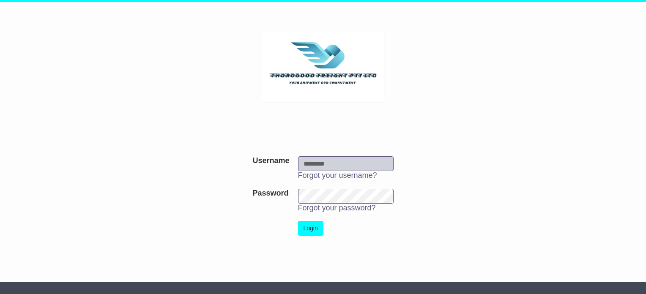 This screenshot has width=646, height=294. I want to click on a: Forgot your password?, so click(337, 208).